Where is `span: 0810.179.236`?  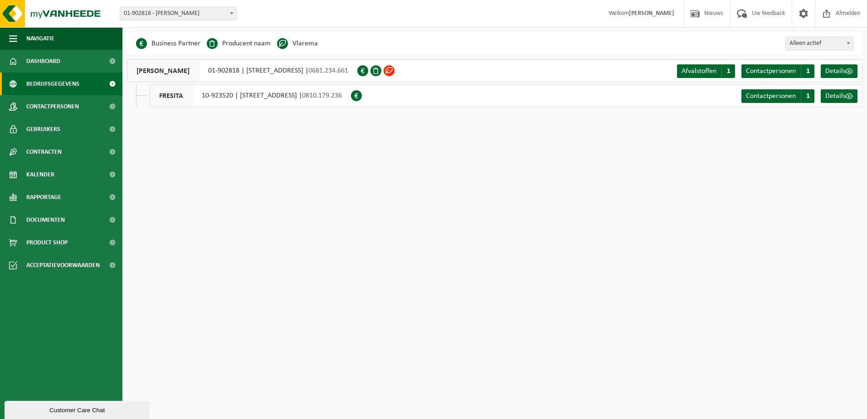
span: 0810.179.236 is located at coordinates (322, 96).